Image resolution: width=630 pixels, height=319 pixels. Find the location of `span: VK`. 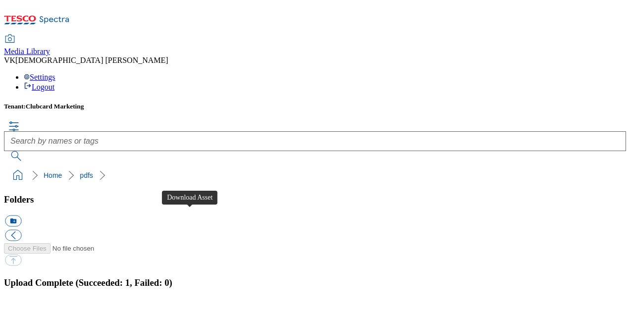

span: VK is located at coordinates (9, 60).